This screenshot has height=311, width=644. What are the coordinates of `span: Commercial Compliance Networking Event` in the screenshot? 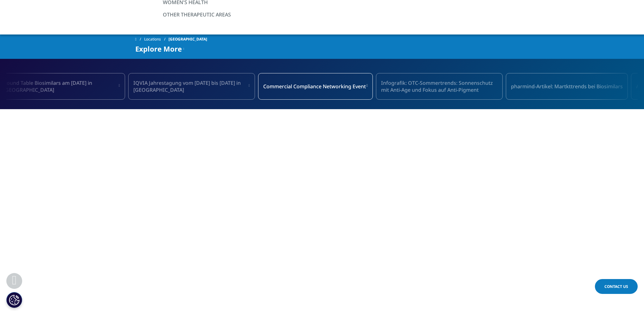 It's located at (314, 86).